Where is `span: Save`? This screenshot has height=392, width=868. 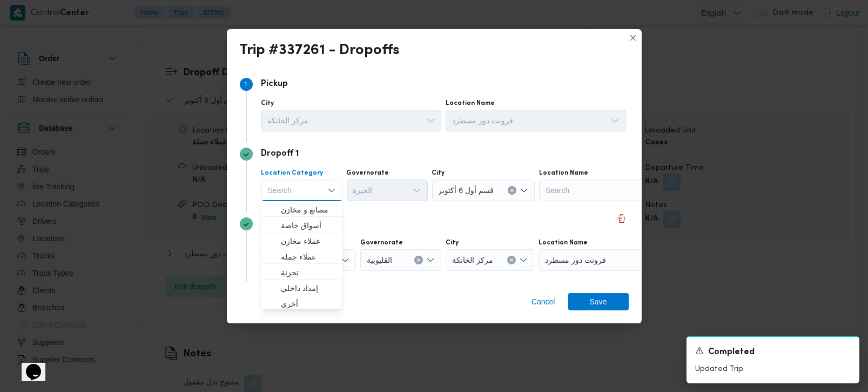 span: Save is located at coordinates (599, 302).